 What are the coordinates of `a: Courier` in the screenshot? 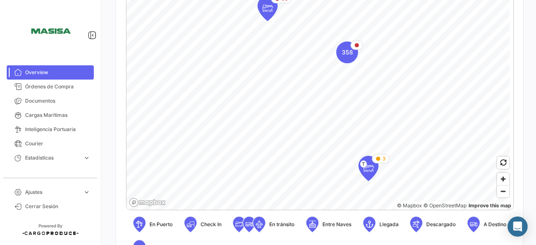 It's located at (50, 144).